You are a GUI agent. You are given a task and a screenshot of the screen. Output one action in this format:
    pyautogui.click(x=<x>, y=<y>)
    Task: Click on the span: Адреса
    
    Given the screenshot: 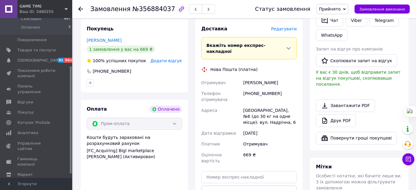 What is the action you would take?
    pyautogui.click(x=209, y=111)
    